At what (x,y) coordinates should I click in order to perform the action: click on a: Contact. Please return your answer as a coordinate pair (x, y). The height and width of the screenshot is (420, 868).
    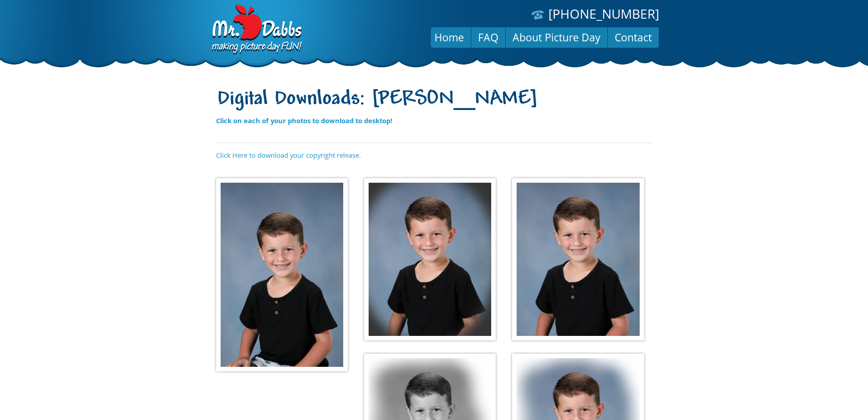
    Looking at the image, I should click on (633, 37).